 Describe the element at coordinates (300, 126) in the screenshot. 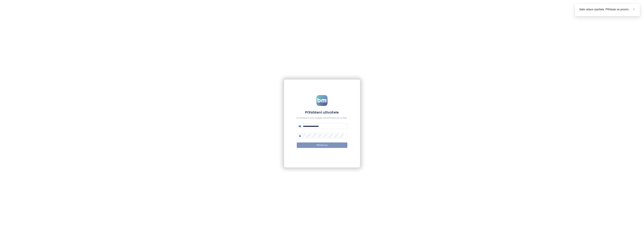

I see `span: mail` at that location.